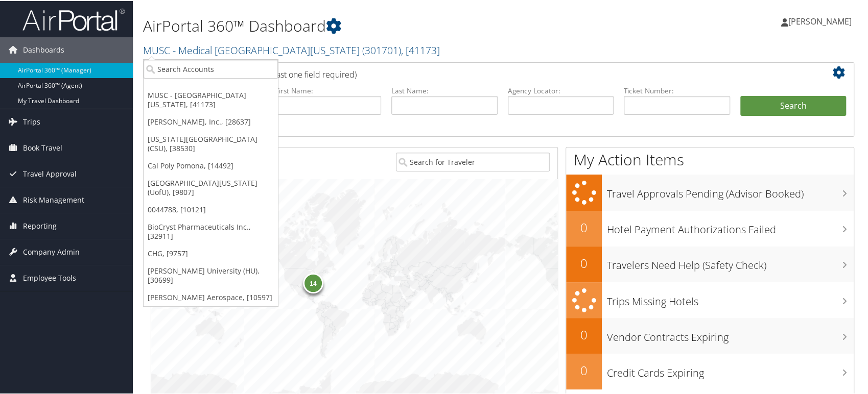 This screenshot has width=868, height=394. What do you see at coordinates (50, 277) in the screenshot?
I see `span: Employee Tools` at bounding box center [50, 277].